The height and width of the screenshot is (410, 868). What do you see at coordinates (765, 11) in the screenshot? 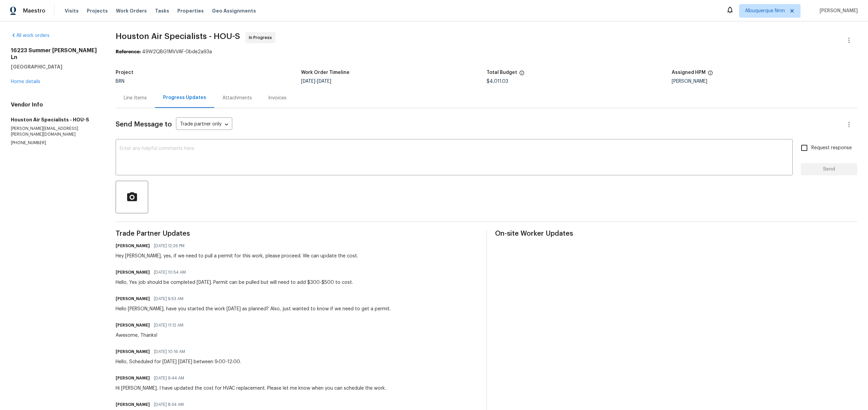
I see `span: Albuquerque Nmn` at bounding box center [765, 11].